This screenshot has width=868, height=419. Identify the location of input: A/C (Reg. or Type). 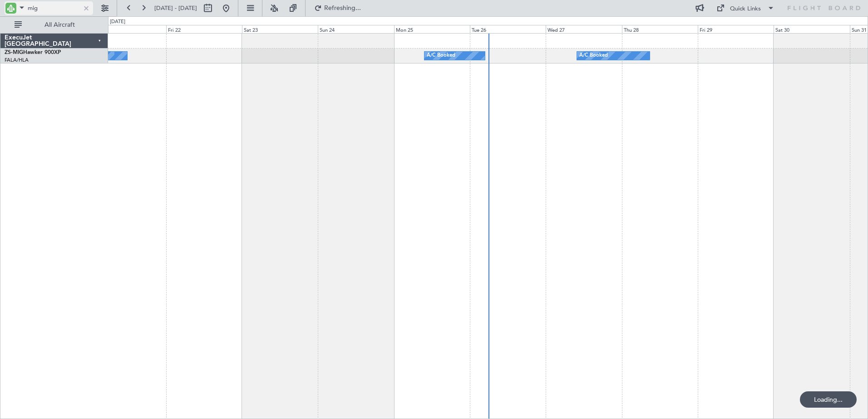
(54, 8).